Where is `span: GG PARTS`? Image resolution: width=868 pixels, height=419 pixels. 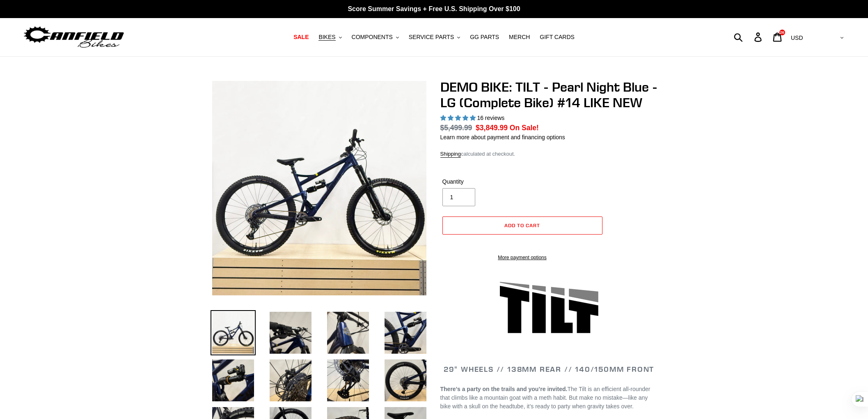 span: GG PARTS is located at coordinates (484, 37).